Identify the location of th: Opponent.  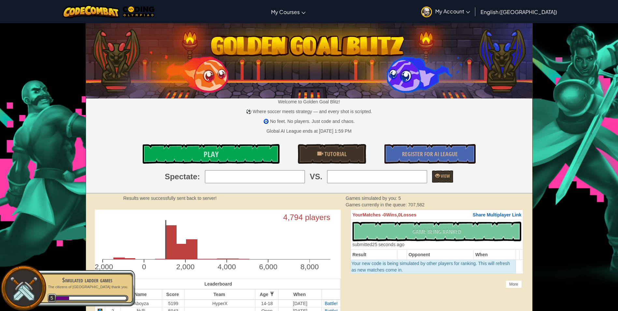
(440, 255).